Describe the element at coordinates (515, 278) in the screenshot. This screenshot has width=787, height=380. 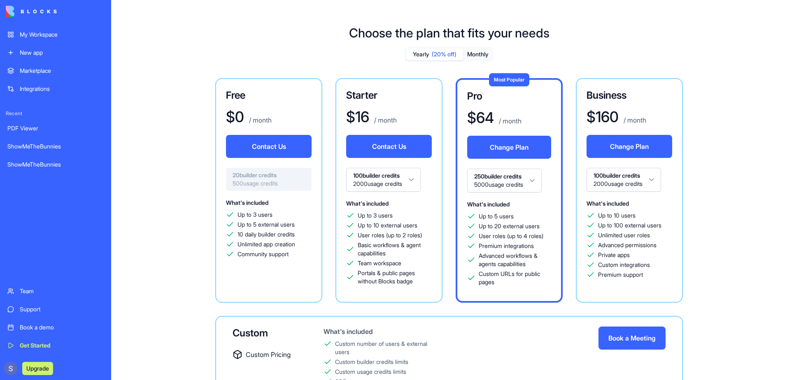
I see `span: Custom URLs for public pages` at that location.